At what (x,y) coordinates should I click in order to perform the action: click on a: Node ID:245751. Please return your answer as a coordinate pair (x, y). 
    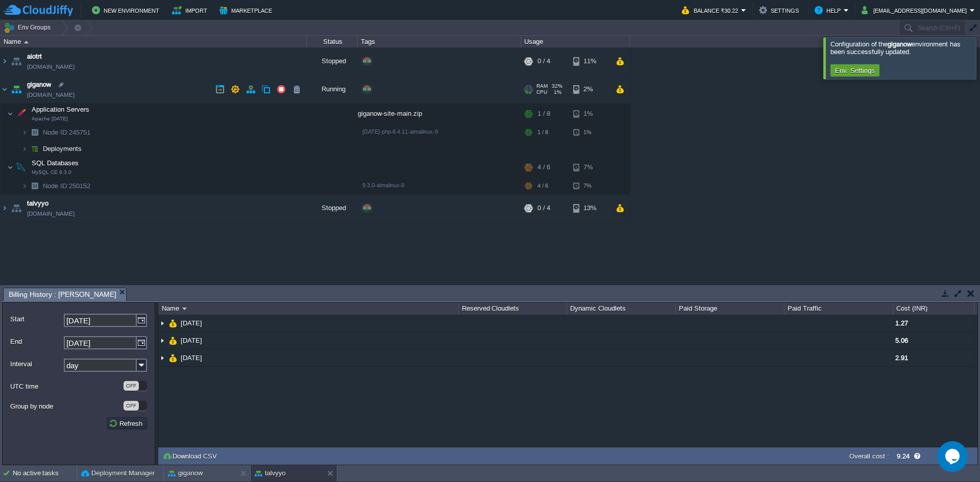
    Looking at the image, I should click on (67, 132).